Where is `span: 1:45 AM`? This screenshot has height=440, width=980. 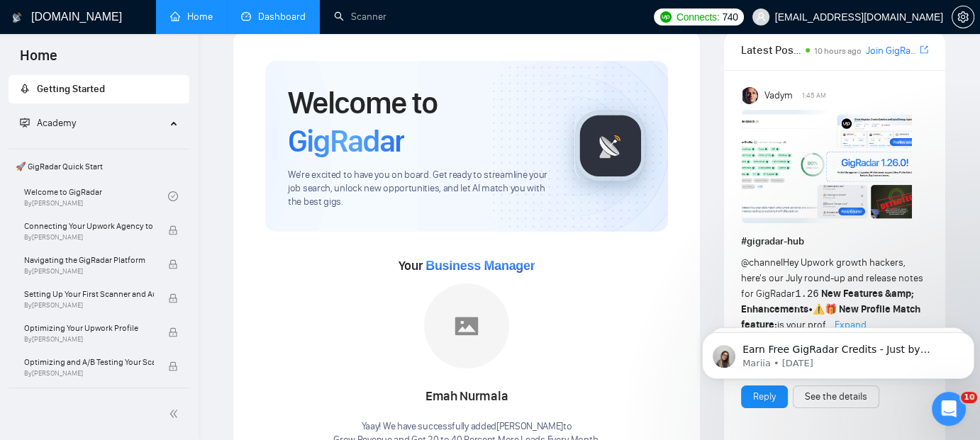 span: 1:45 AM is located at coordinates (814, 96).